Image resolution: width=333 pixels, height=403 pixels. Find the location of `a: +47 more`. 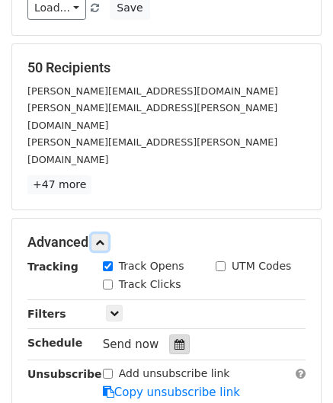

a: +47 more is located at coordinates (59, 184).